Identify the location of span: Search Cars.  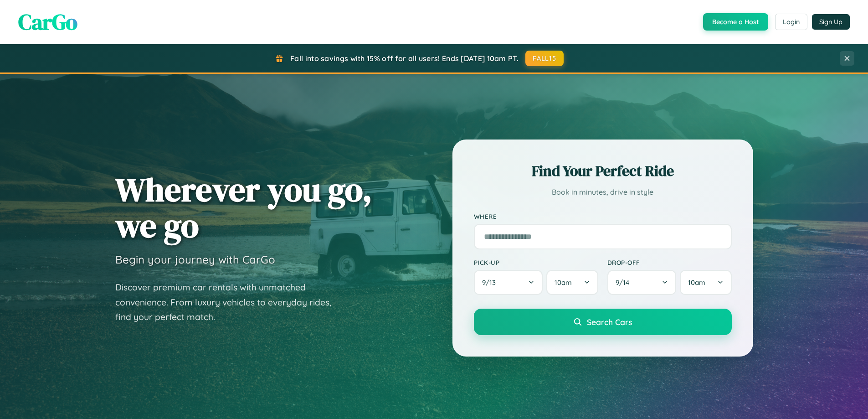
(609, 322).